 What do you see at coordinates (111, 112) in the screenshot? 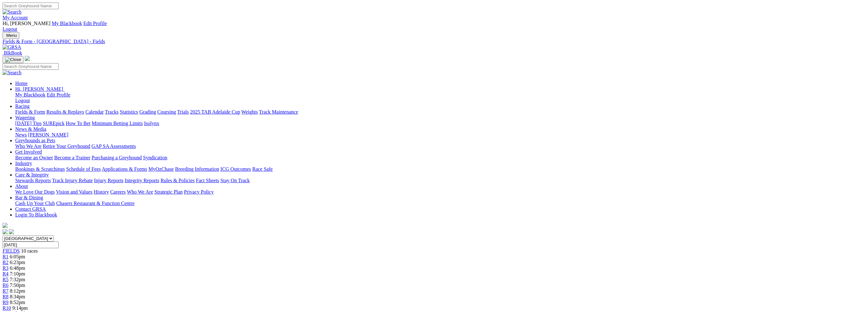
I see `a: Tracks` at bounding box center [111, 112].